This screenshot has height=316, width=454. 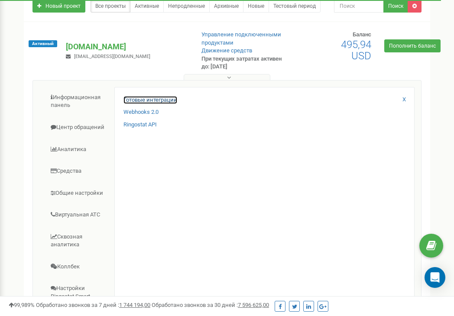 I want to click on a: Webhooks 2.0, so click(x=141, y=112).